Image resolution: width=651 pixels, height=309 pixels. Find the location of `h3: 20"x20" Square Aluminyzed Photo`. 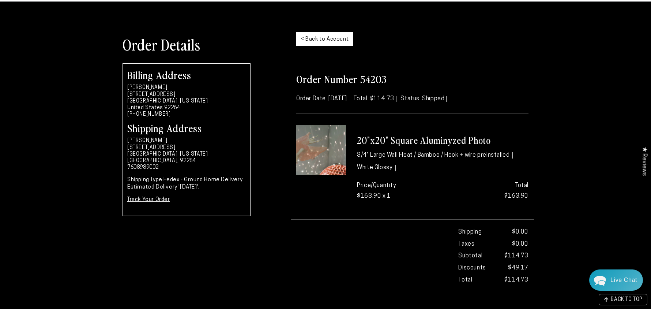

h3: 20"x20" Square Aluminyzed Photo is located at coordinates (442, 140).